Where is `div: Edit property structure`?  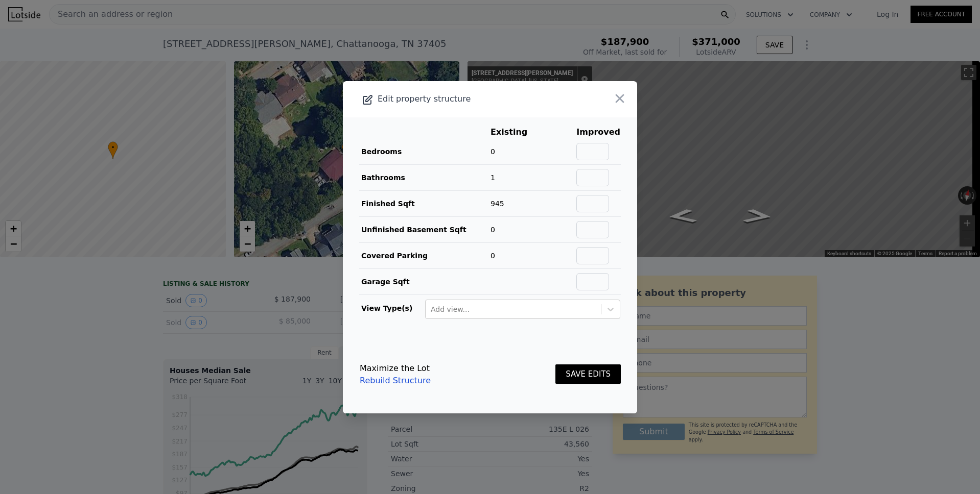
div: Edit property structure is located at coordinates (460, 99).